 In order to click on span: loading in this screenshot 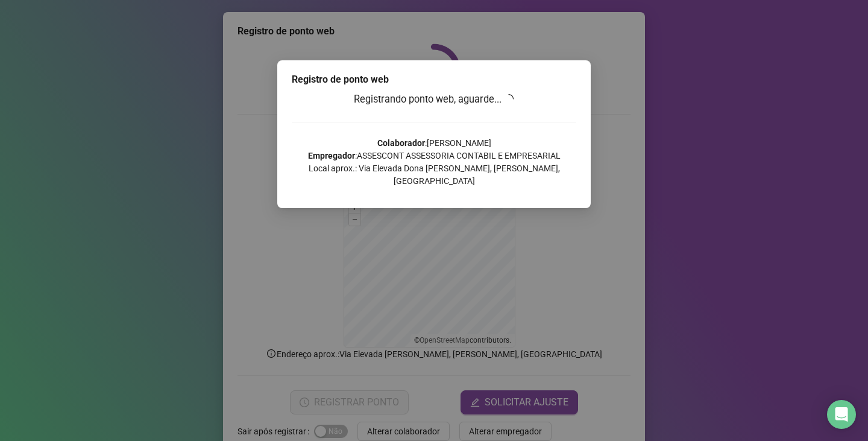, I will do `click(509, 98)`.